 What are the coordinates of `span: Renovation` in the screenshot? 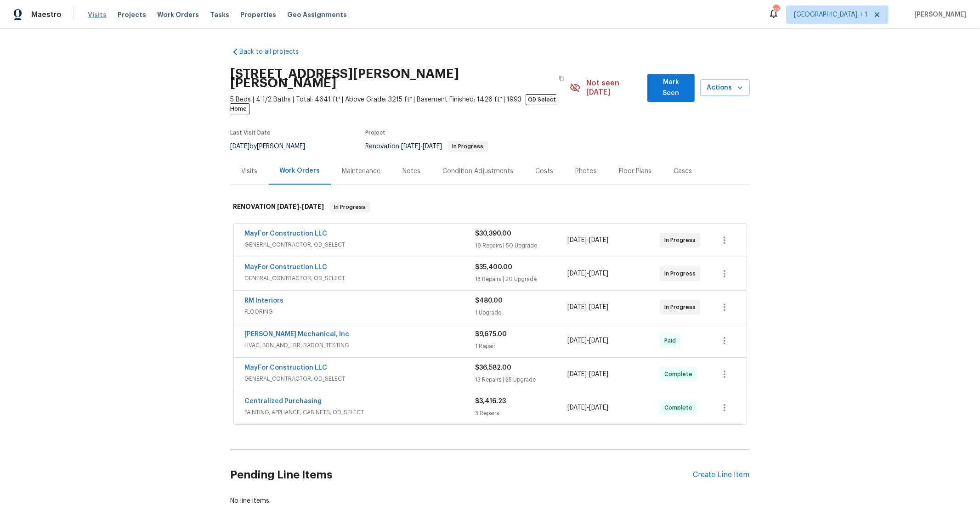 It's located at (427, 146).